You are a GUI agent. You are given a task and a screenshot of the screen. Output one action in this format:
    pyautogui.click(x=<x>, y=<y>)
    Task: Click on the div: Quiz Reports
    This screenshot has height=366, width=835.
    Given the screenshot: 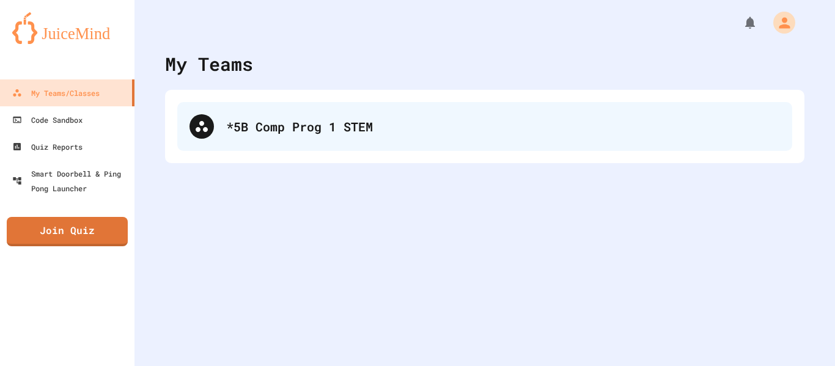 What is the action you would take?
    pyautogui.click(x=47, y=147)
    